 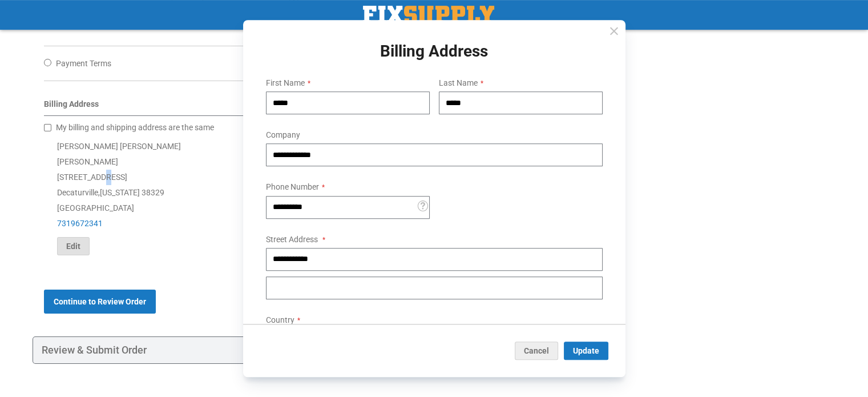 What do you see at coordinates (80, 223) in the screenshot?
I see `a: 7319672341` at bounding box center [80, 223].